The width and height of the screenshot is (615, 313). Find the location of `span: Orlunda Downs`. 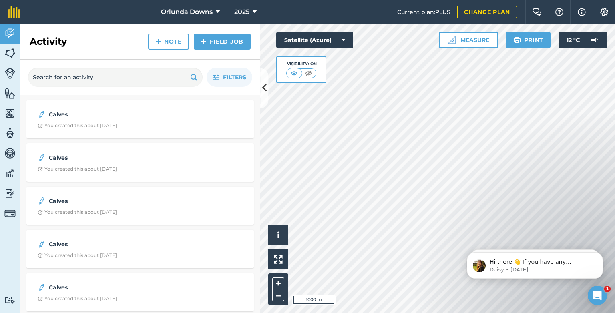

span: Orlunda Downs is located at coordinates (186, 12).